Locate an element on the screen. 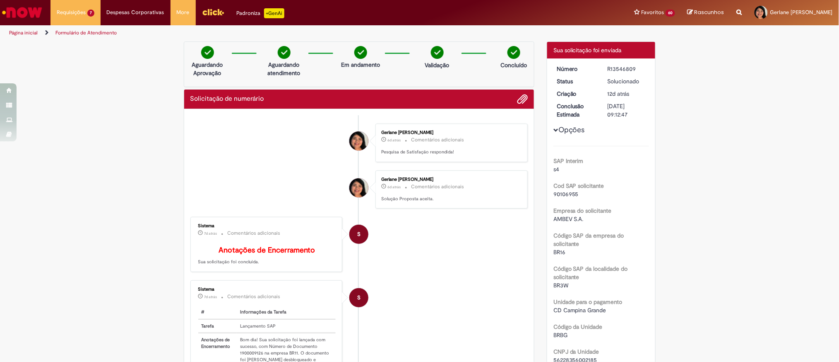  b: Cod SAP solicitante is located at coordinates (579, 186).